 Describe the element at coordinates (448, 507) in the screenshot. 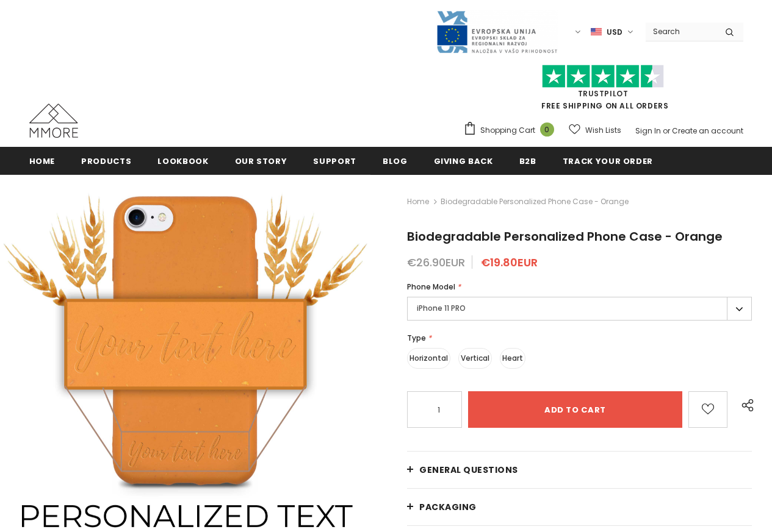

I see `span: PACKAGING` at that location.